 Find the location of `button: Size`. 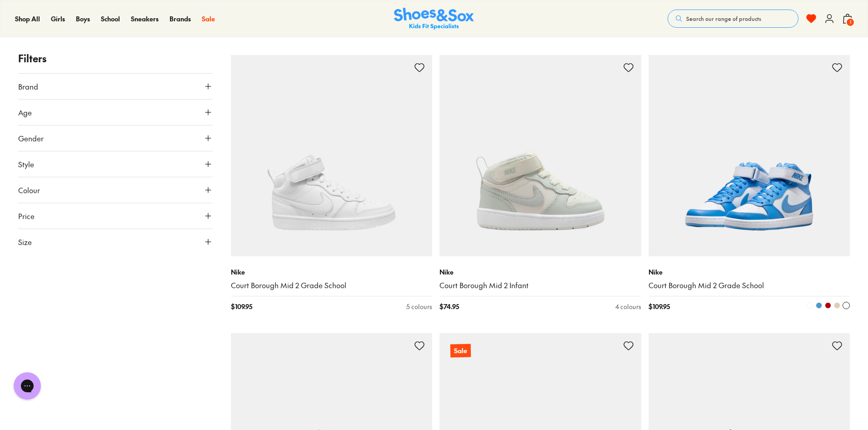

button: Size is located at coordinates (115, 242).